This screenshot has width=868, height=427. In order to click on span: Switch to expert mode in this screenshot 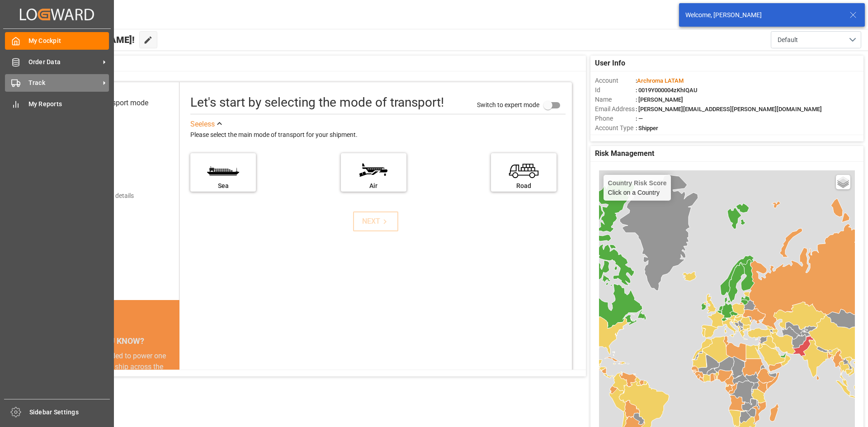, I will do `click(508, 104)`.